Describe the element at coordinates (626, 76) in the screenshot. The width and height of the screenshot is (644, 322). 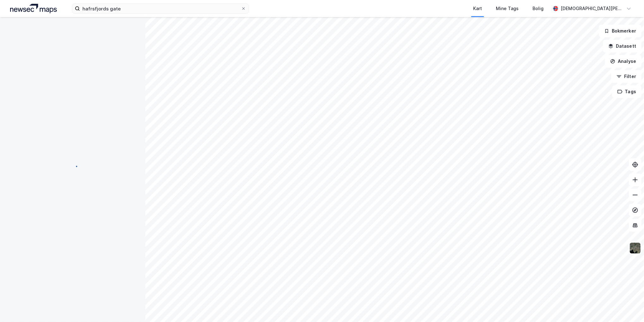
I see `button: Filter` at that location.